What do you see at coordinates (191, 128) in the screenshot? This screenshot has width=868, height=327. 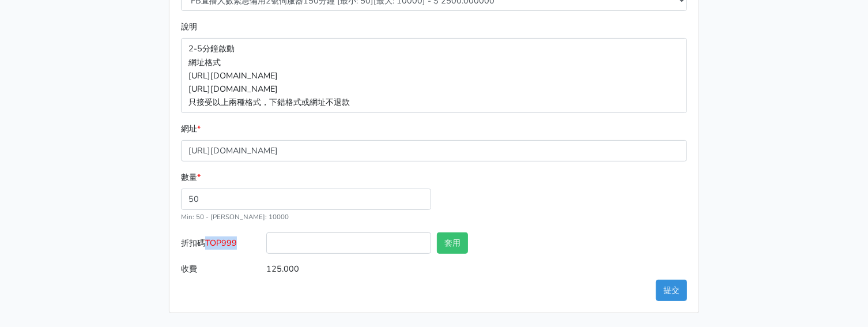 I see `label: 網址` at bounding box center [191, 128].